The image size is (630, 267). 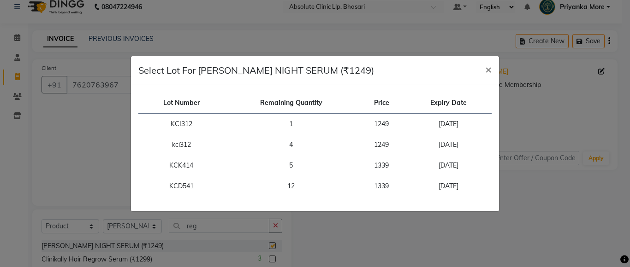 What do you see at coordinates (291, 124) in the screenshot?
I see `td: 1` at bounding box center [291, 124].